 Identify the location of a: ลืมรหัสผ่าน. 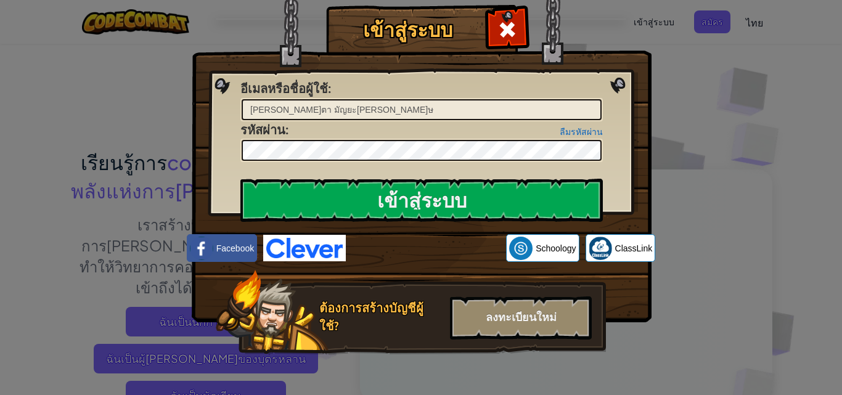
(581, 132).